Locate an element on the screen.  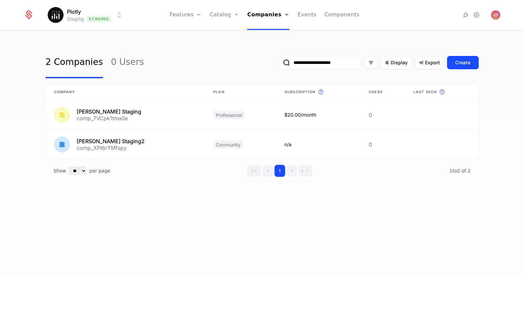
span: 2 is located at coordinates (460, 171).